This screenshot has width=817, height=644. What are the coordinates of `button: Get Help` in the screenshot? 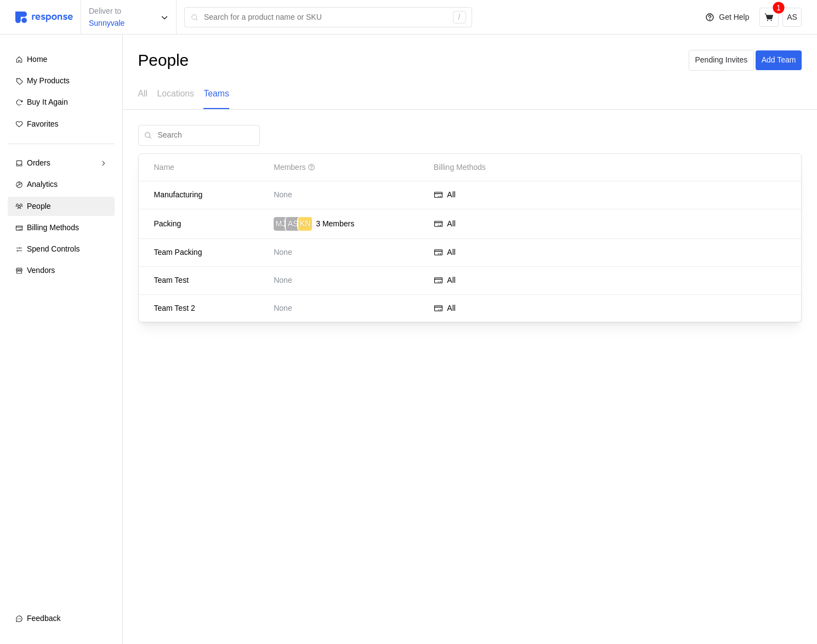 It's located at (728, 17).